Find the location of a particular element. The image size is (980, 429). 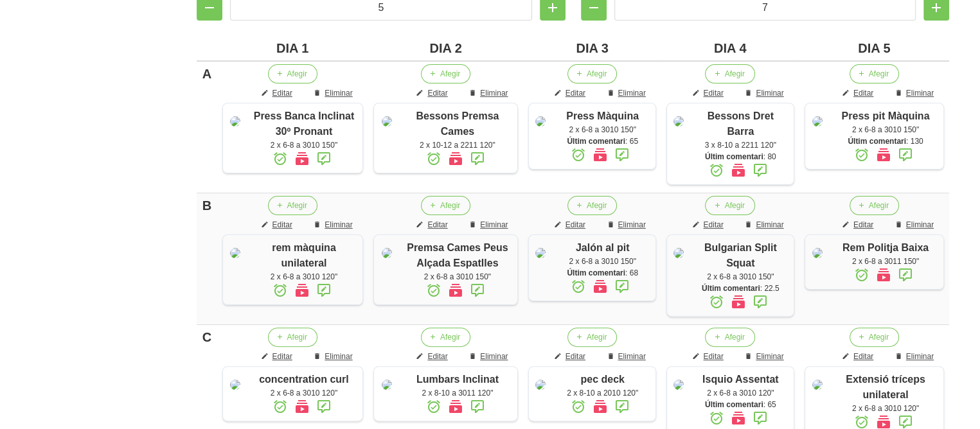

div: 3 x 8-10 a 2211 120" is located at coordinates (741, 145).